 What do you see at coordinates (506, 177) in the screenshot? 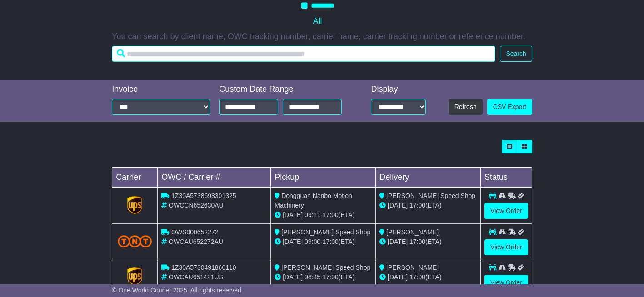
I see `td: Status` at bounding box center [506, 177].